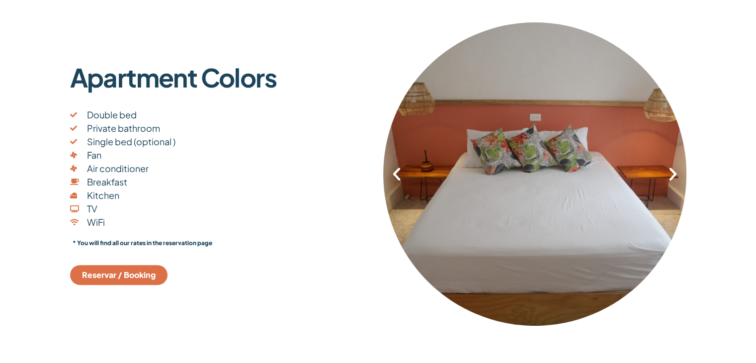 The height and width of the screenshot is (363, 756). I want to click on p: * You will find all our rates in the reservation page, so click(222, 243).